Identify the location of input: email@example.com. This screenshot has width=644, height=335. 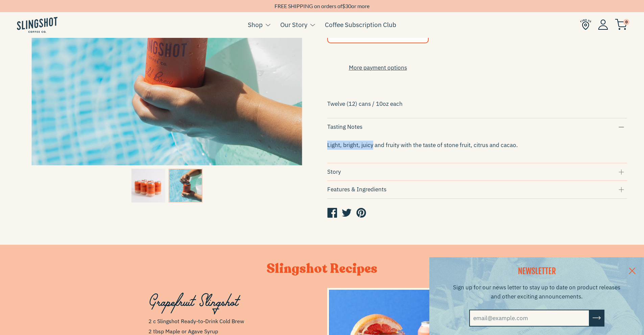
(530, 318).